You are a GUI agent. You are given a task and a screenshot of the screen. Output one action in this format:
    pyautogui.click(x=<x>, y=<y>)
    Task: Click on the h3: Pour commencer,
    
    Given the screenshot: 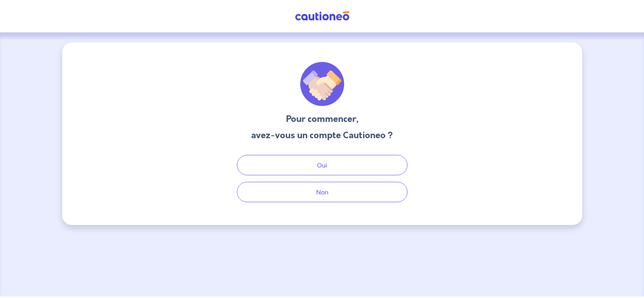 What is the action you would take?
    pyautogui.click(x=322, y=119)
    